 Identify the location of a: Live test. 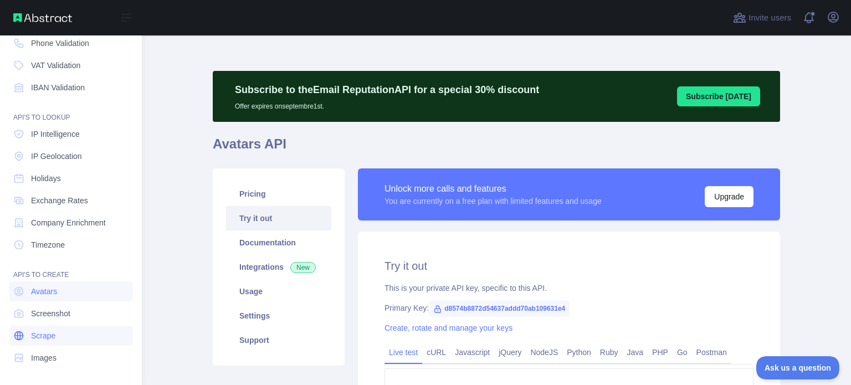
(403, 352).